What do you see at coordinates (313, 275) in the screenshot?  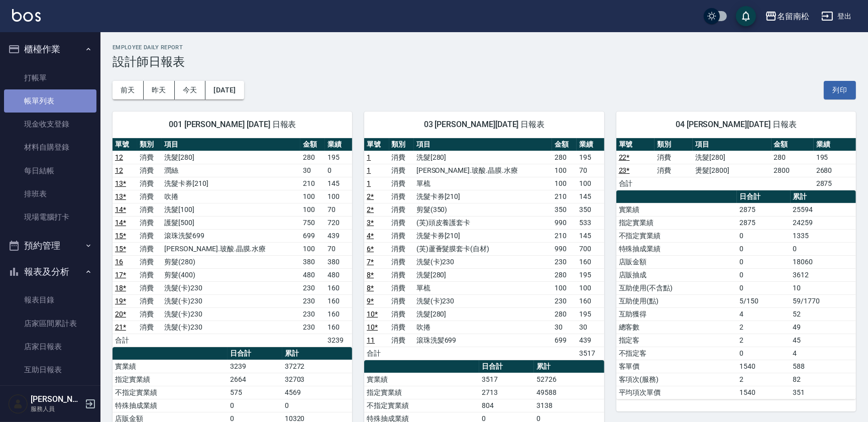 I see `td: 480` at bounding box center [313, 275].